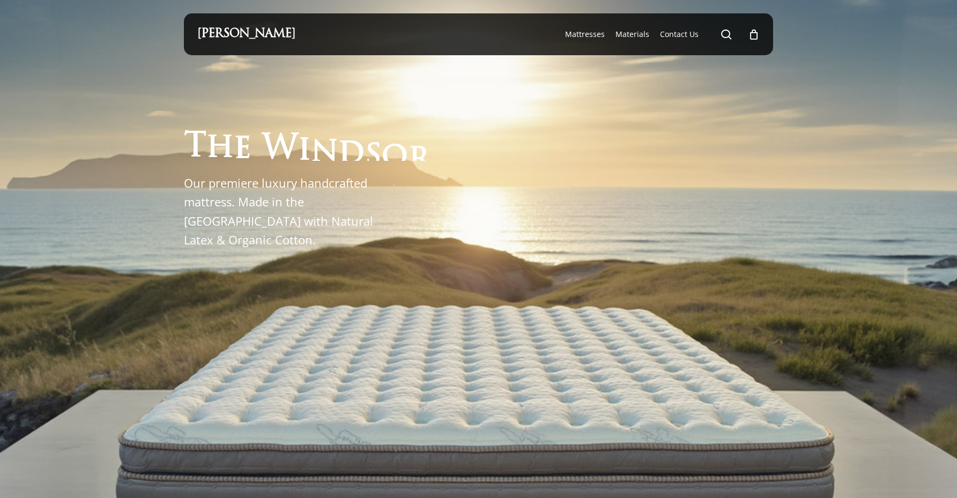 Image resolution: width=957 pixels, height=498 pixels. I want to click on a: Cart, so click(753, 34).